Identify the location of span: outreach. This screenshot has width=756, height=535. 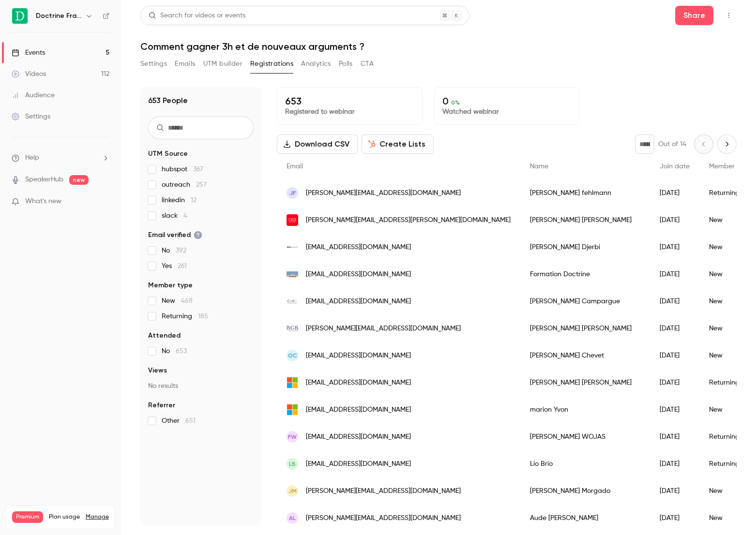
(184, 185).